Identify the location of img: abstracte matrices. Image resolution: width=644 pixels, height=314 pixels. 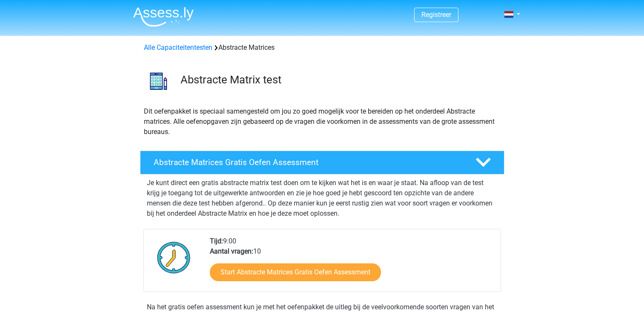
(159, 81).